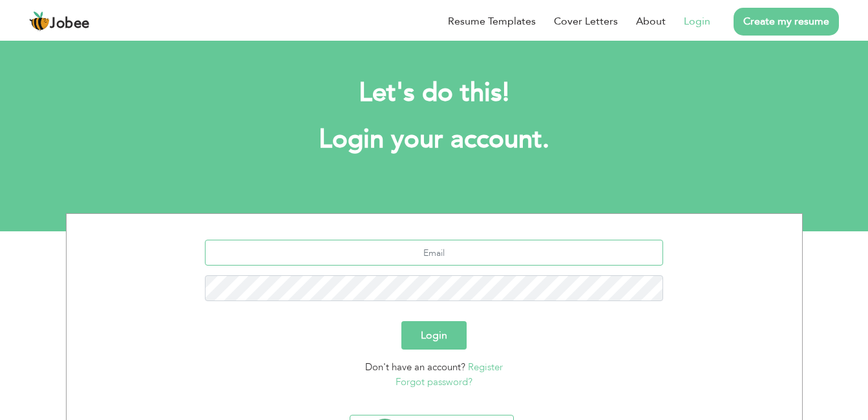 The image size is (868, 420). What do you see at coordinates (40, 21) in the screenshot?
I see `img: jobee.io` at bounding box center [40, 21].